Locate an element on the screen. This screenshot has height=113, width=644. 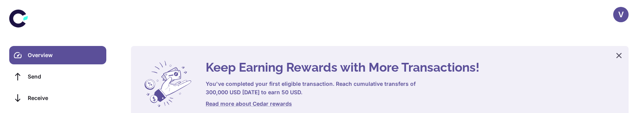
button: V is located at coordinates (621, 14).